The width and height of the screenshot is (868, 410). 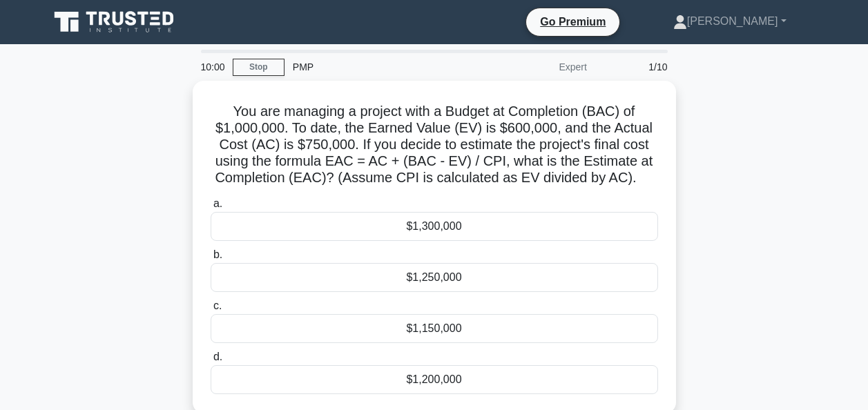 I want to click on span: c., so click(x=218, y=305).